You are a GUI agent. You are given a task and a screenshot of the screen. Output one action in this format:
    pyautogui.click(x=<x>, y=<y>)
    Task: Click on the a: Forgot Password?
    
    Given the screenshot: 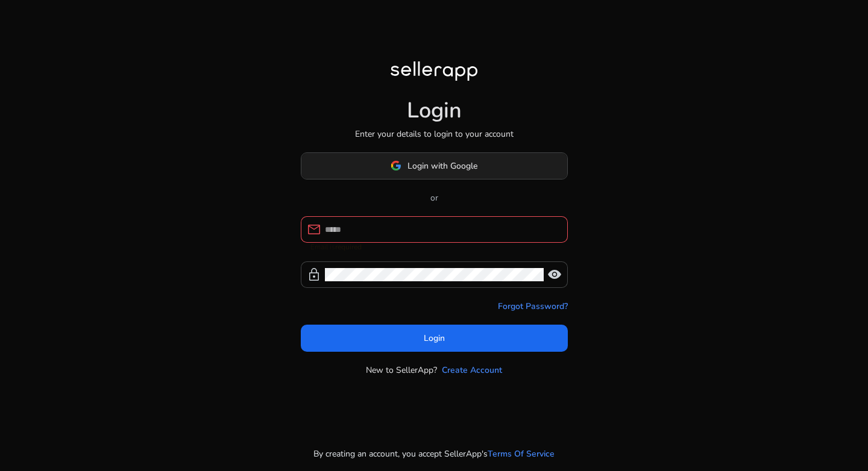 What is the action you would take?
    pyautogui.click(x=533, y=306)
    